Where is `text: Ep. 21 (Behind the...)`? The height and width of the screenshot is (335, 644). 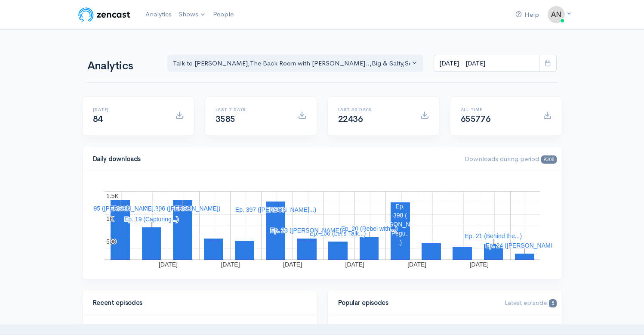 text: Ep. 21 (Behind the...) is located at coordinates (493, 236).